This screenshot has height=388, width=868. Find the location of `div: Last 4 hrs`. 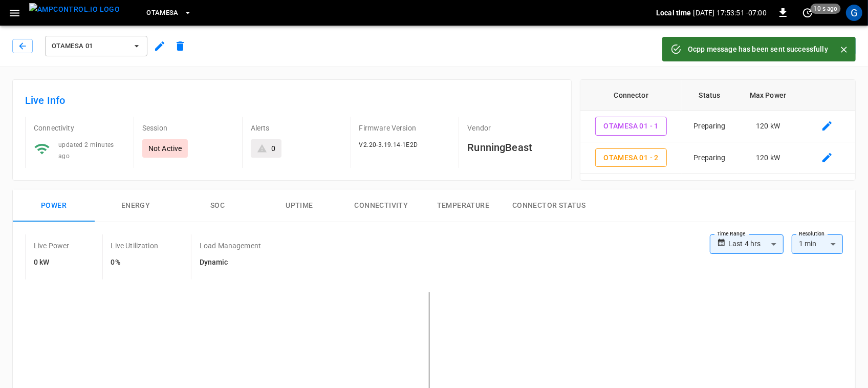

div: Last 4 hrs is located at coordinates (756, 244).